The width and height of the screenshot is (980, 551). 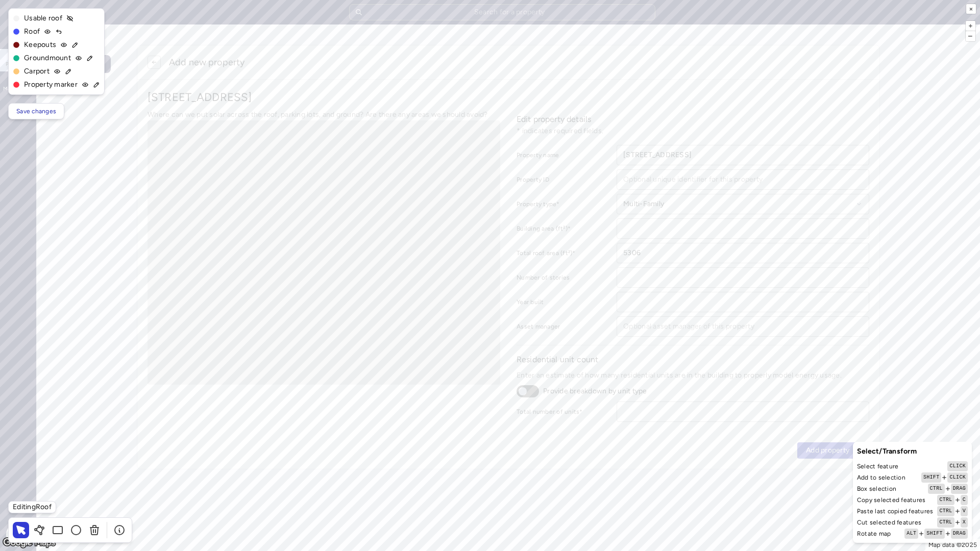 What do you see at coordinates (39, 45) in the screenshot?
I see `span: Keepouts` at bounding box center [39, 45].